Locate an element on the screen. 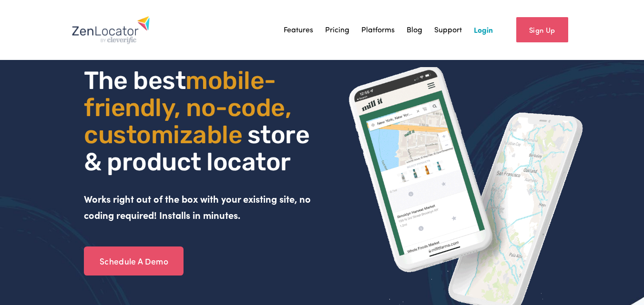 The image size is (644, 305). a: Zenlocator is located at coordinates (111, 30).